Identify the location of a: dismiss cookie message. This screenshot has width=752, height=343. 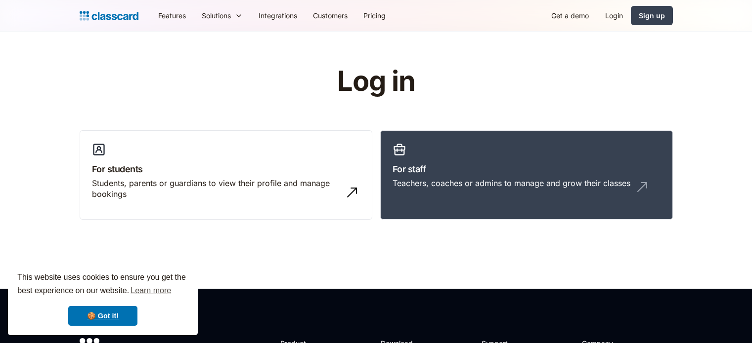
(103, 316).